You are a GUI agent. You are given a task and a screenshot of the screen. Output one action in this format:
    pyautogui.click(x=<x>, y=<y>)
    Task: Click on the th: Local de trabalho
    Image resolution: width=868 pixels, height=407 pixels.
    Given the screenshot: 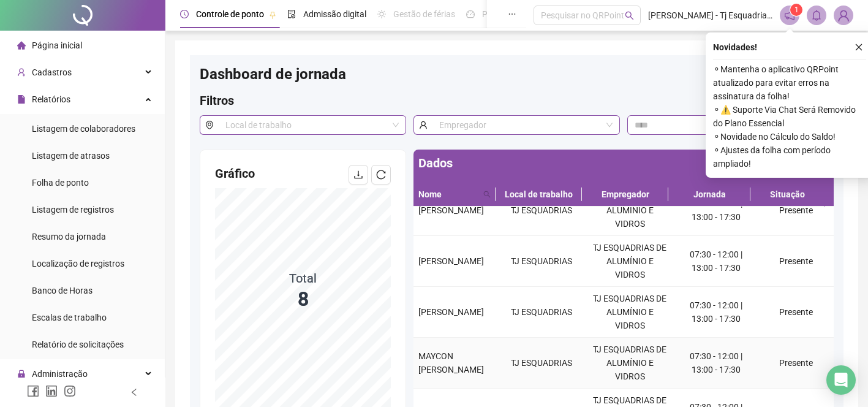 What is the action you would take?
    pyautogui.click(x=538, y=194)
    